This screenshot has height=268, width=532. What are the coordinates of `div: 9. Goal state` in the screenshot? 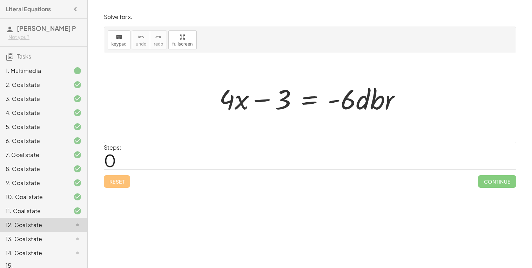 It's located at (34, 183).